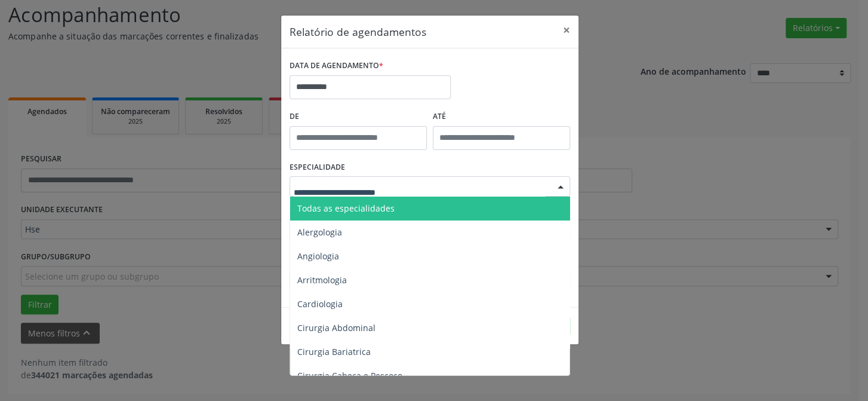 The image size is (868, 401). I want to click on label: De, so click(359, 117).